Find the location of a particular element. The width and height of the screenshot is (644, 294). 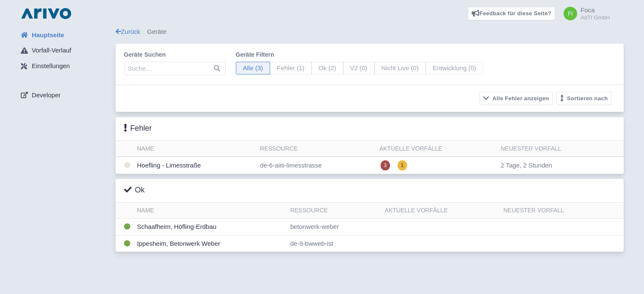

img: logo is located at coordinates (46, 14).